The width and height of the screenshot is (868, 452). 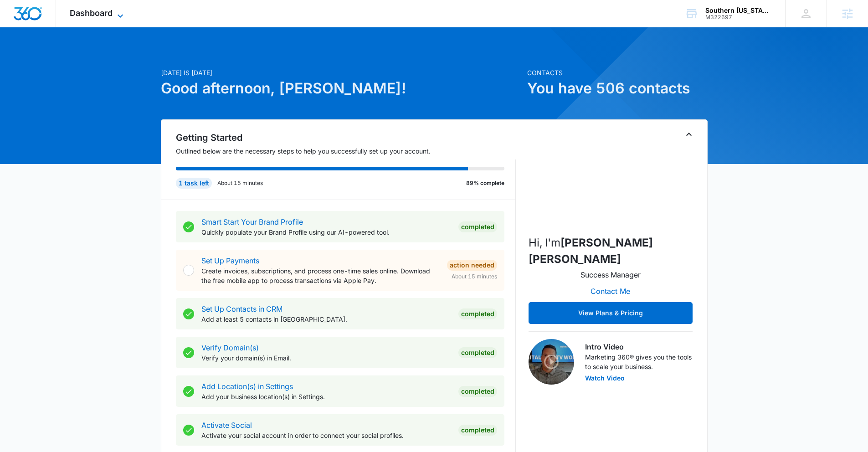 What do you see at coordinates (320, 275) in the screenshot?
I see `p: Create invoices, subscriptions, and process one-time sales online. Download the free mobile app t...` at bounding box center [320, 275].